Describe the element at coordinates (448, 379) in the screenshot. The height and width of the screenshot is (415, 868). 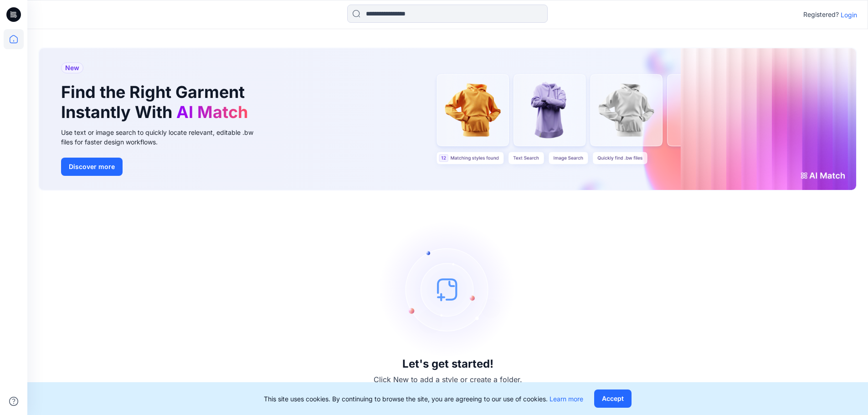
I see `p: Click New to add a style or create a folder.` at that location.